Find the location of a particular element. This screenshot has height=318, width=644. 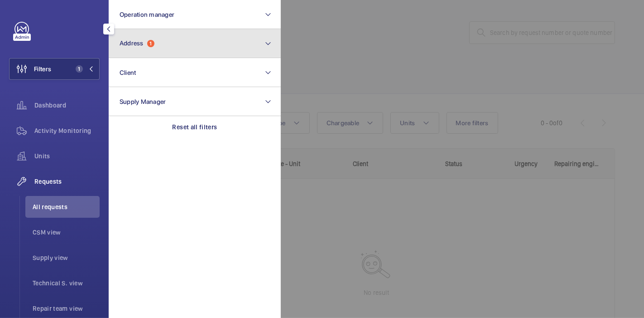

span: Supply view is located at coordinates (66, 257).